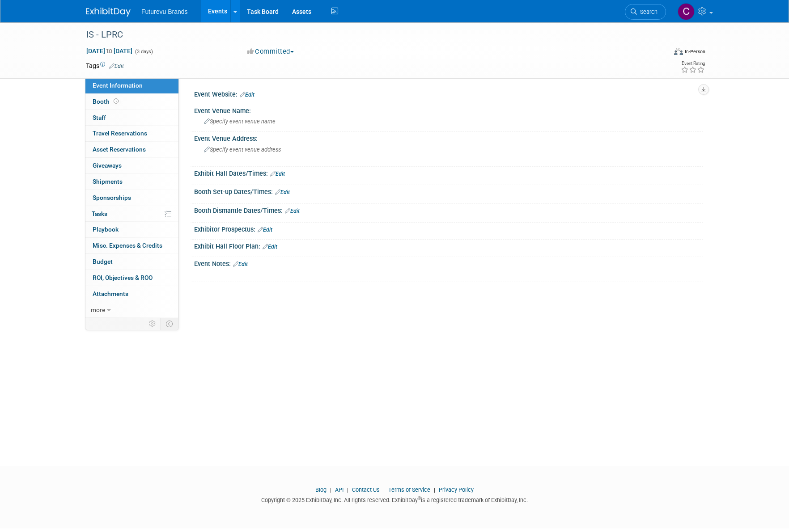  I want to click on a: Playbook, so click(132, 229).